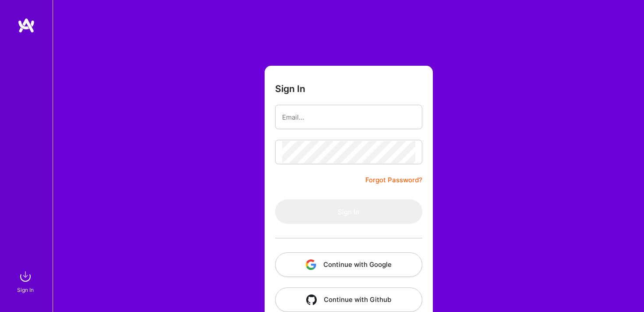  Describe the element at coordinates (394, 180) in the screenshot. I see `a: Forgot Password?` at that location.